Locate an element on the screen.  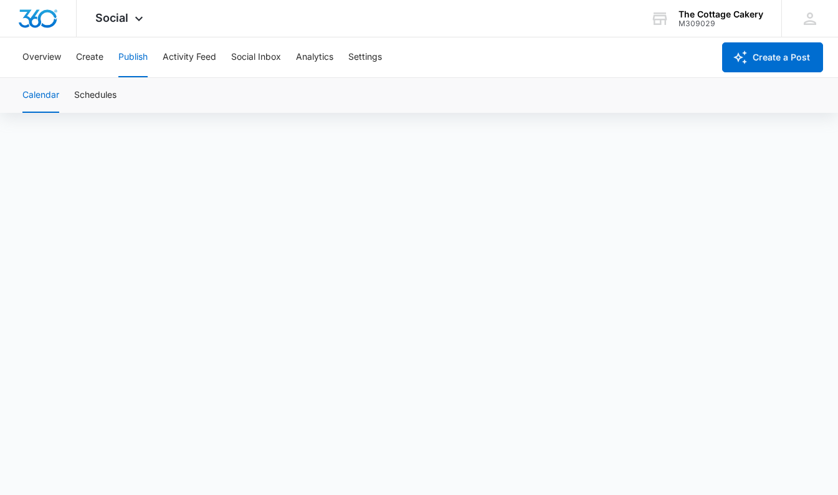
button: Overview is located at coordinates (42, 57).